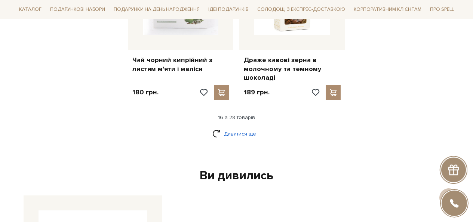  Describe the element at coordinates (181, 64) in the screenshot. I see `a: Чай чорний кипрійний з листям м'яти і меліси` at that location.